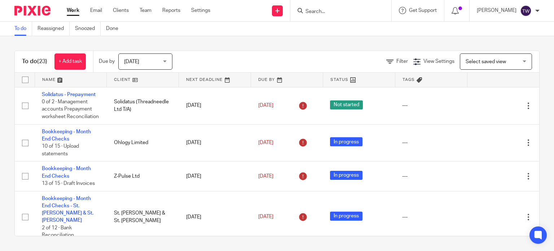  What do you see at coordinates (42, 61) in the screenshot?
I see `span: (23)` at bounding box center [42, 61].